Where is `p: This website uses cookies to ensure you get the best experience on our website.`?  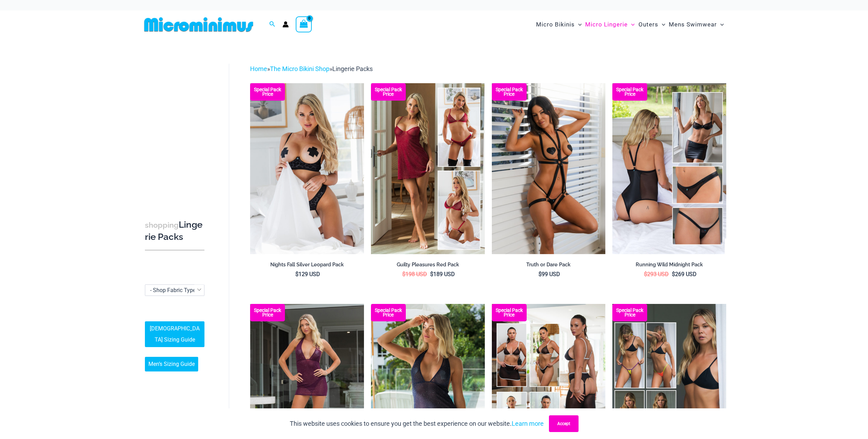 p: This website uses cookies to ensure you get the best experience on our website. is located at coordinates (417, 424).